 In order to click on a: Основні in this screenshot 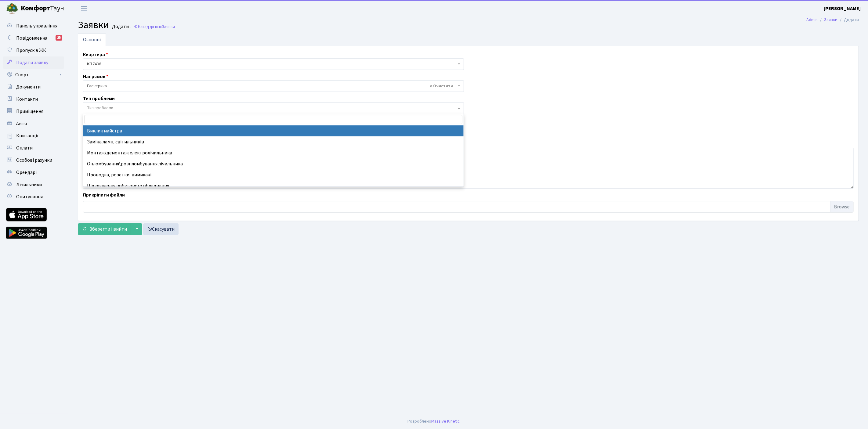, I will do `click(92, 39)`.